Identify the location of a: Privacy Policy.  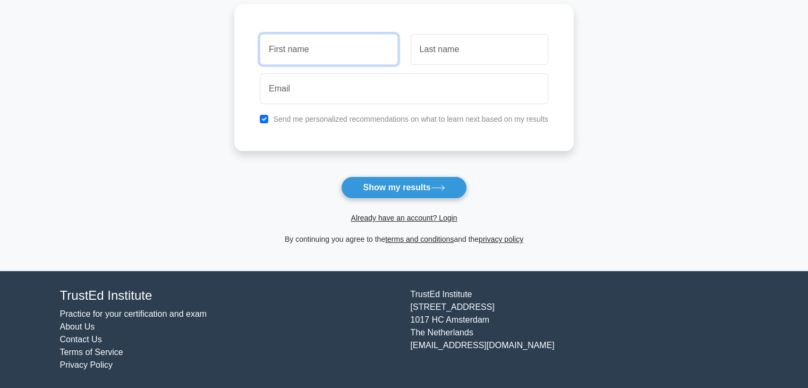
(87, 364).